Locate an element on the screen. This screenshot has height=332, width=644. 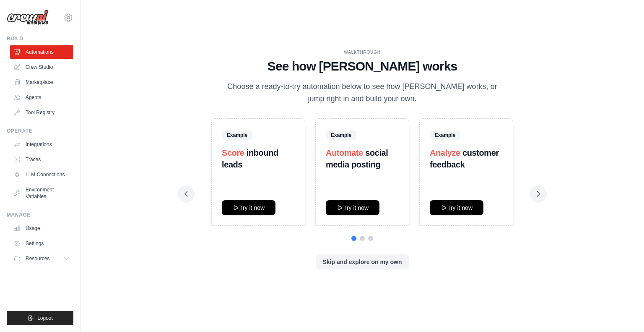
a: Integrations is located at coordinates (42, 145).